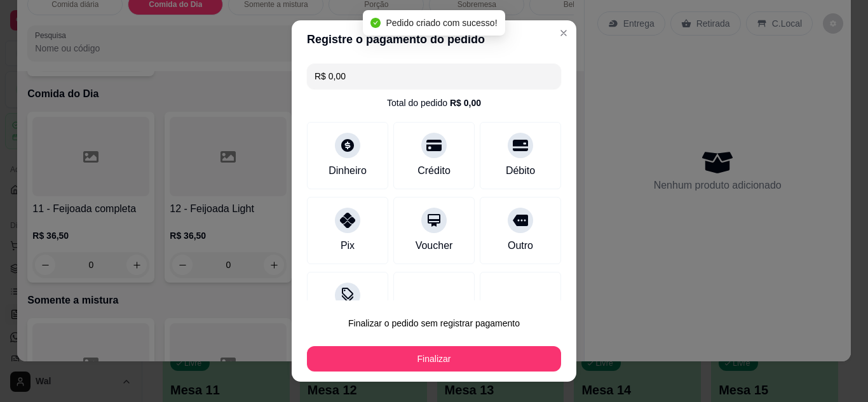 The width and height of the screenshot is (868, 402). What do you see at coordinates (434, 77) in the screenshot?
I see `input: Ex.: hambúrguer de cordeiro` at bounding box center [434, 77].